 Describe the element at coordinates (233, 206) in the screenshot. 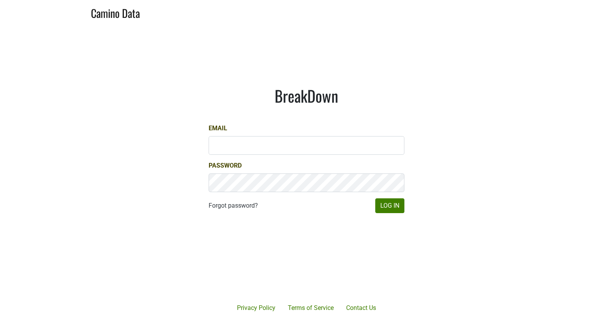

I see `a: Forgot password?` at that location.